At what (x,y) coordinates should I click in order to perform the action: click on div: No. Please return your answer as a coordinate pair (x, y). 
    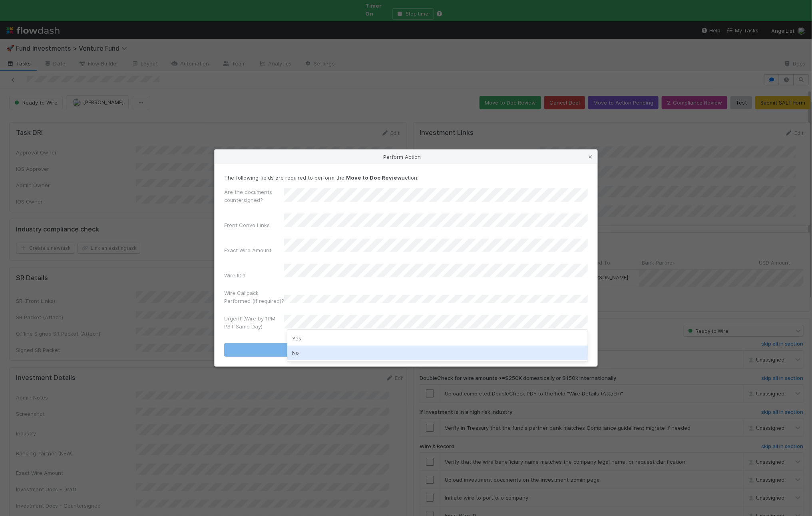
    Looking at the image, I should click on (437, 353).